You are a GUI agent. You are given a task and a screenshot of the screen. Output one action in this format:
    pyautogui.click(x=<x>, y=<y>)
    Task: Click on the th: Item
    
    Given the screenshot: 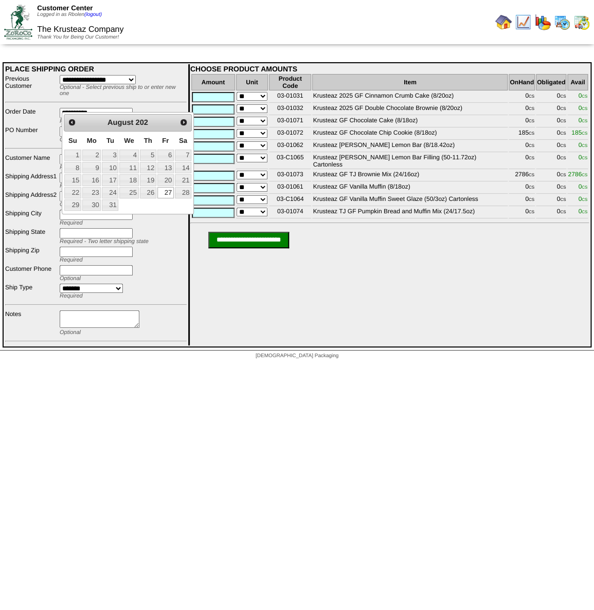 What is the action you would take?
    pyautogui.click(x=410, y=82)
    